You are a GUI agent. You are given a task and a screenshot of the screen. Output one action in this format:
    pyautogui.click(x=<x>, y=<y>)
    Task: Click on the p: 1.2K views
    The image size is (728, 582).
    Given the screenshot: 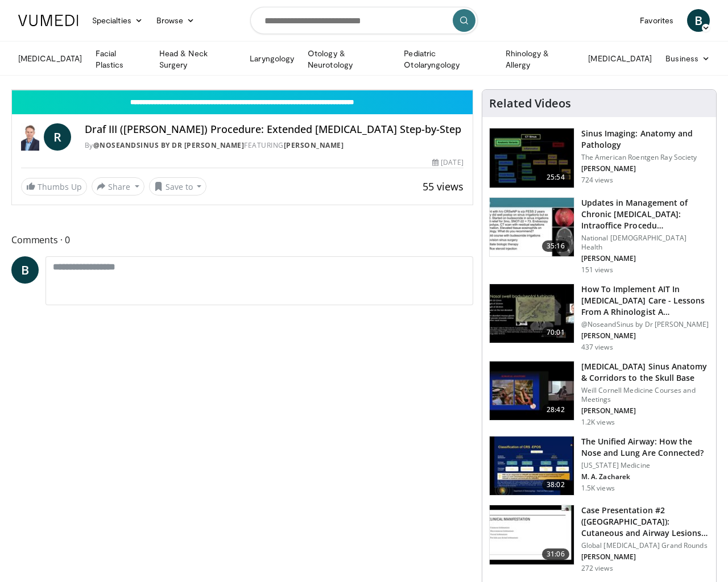 What is the action you would take?
    pyautogui.click(x=598, y=423)
    